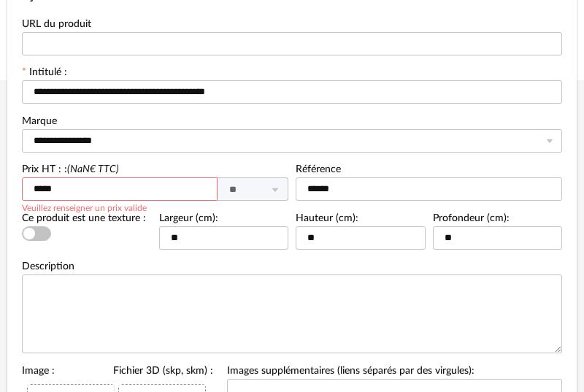 The width and height of the screenshot is (584, 392). I want to click on label: Marque, so click(39, 123).